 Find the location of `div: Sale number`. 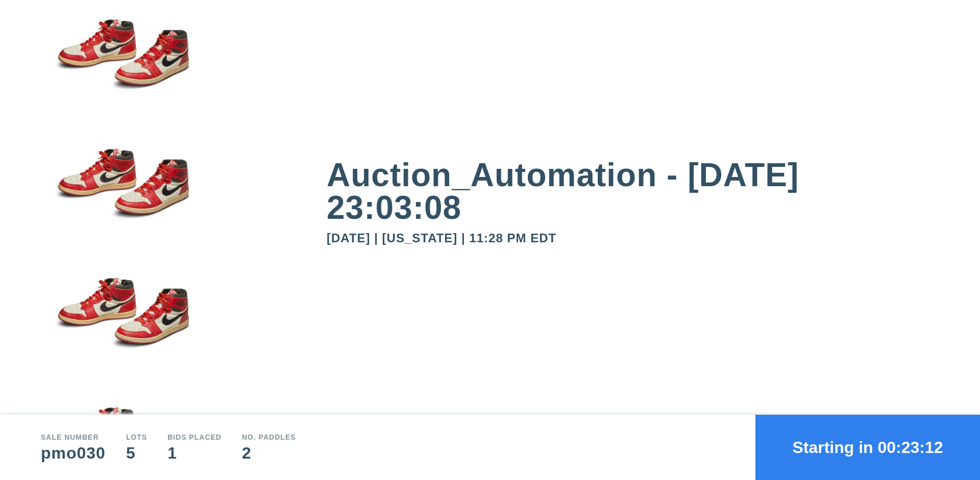

div: Sale number is located at coordinates (73, 437).